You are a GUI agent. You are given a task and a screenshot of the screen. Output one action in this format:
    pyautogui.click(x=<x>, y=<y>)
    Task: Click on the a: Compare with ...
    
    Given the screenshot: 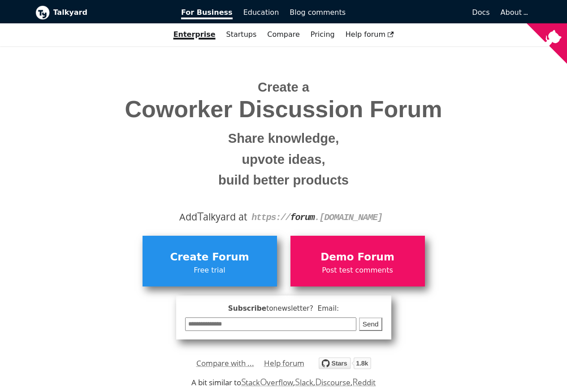 What is the action you would take?
    pyautogui.click(x=225, y=363)
    